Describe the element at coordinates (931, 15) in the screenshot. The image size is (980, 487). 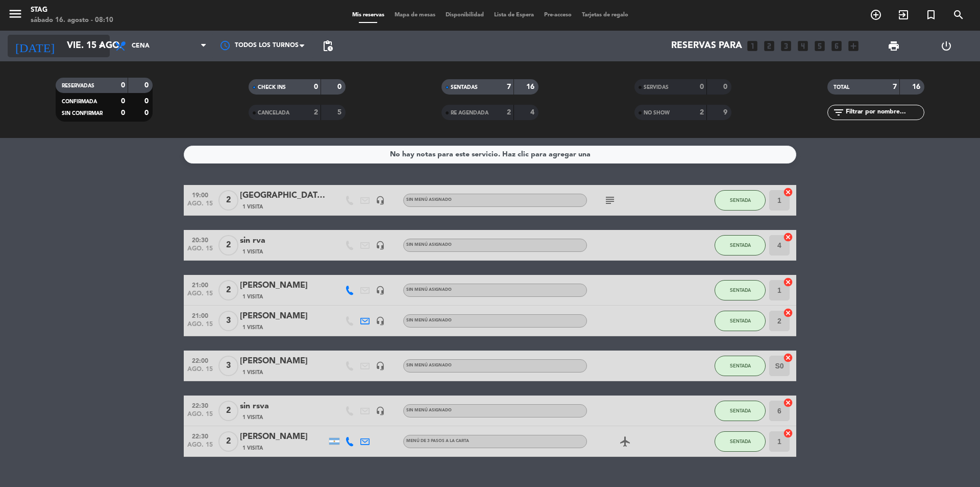
I see `i: turned_in_not` at that location.